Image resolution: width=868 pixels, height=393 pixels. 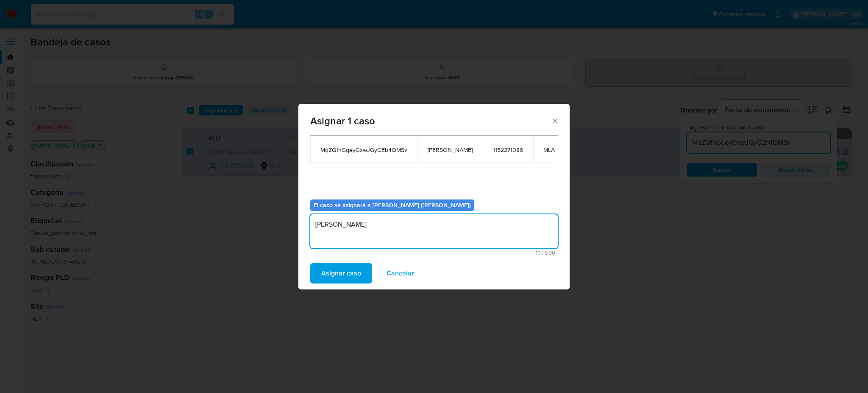 I want to click on span: MLA, so click(x=549, y=149).